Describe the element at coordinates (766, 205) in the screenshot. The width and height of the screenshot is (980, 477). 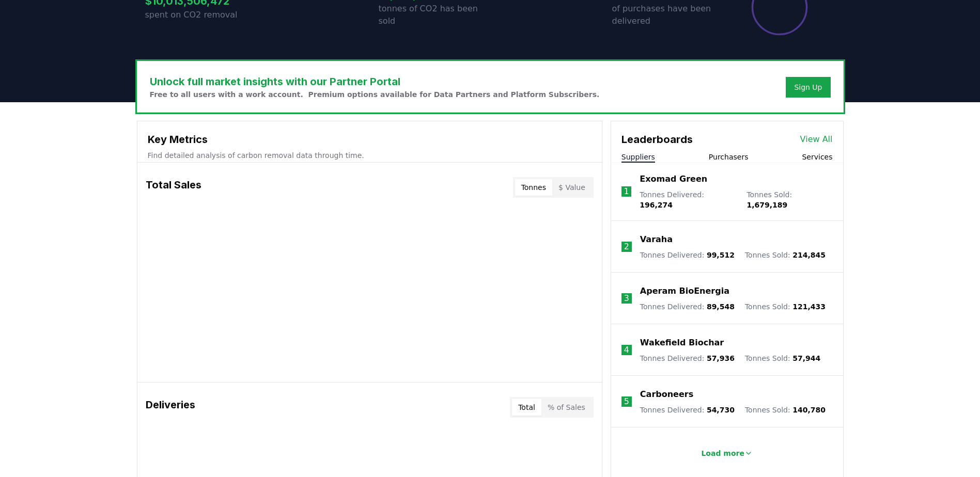
I see `span: 1,679,189` at that location.